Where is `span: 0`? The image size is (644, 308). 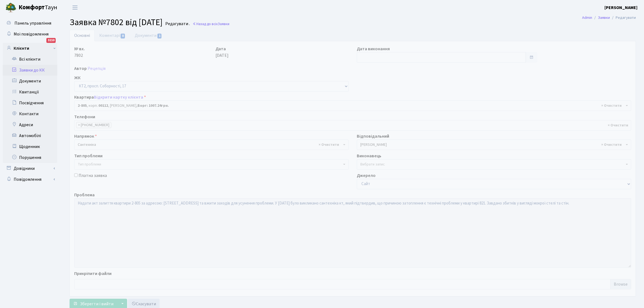 span: 0 is located at coordinates (123, 36).